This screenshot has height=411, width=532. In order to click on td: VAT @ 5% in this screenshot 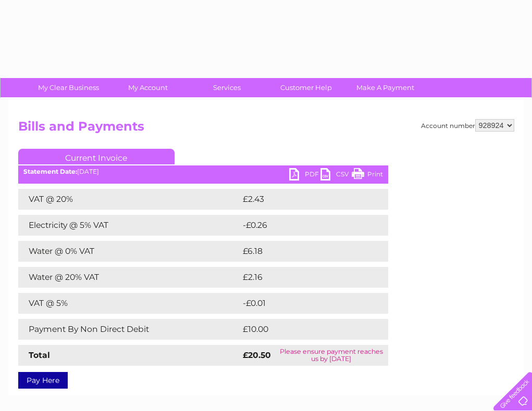, I will do `click(129, 304)`.